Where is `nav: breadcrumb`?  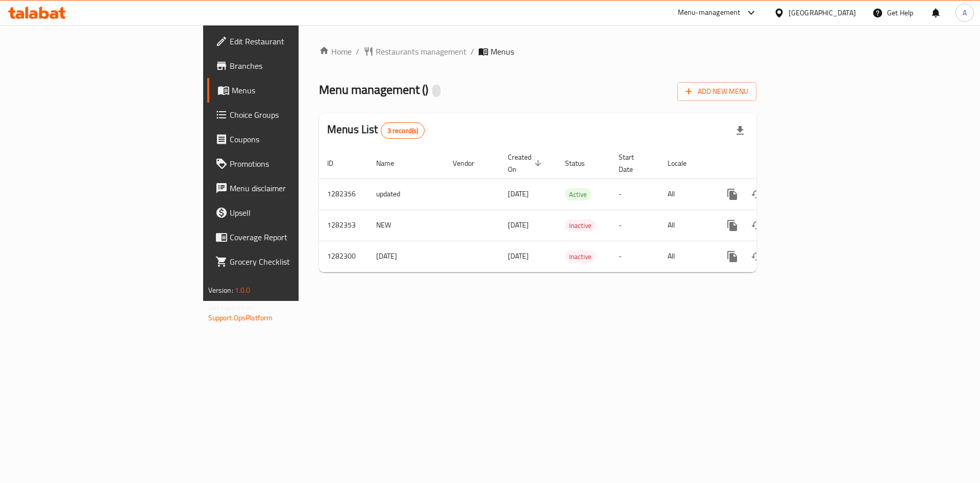 nav: breadcrumb is located at coordinates (537, 52).